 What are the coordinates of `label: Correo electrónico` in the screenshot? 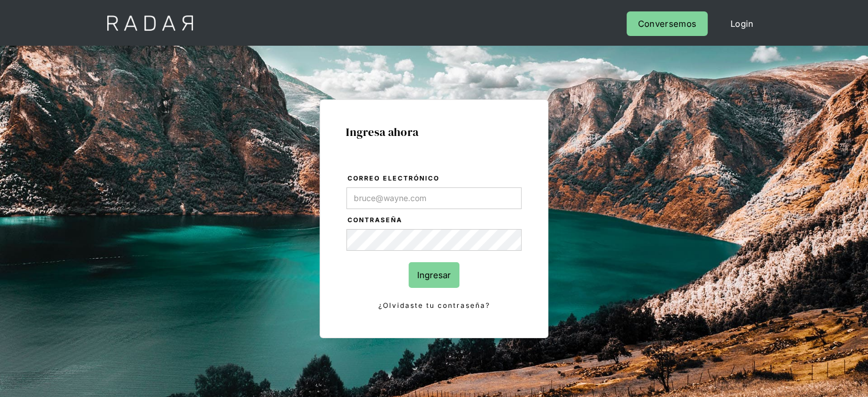 It's located at (434, 179).